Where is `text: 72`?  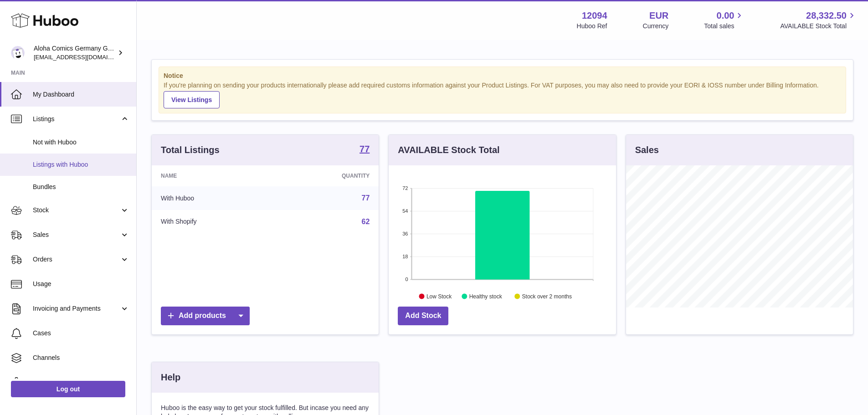
text: 72 is located at coordinates (406, 188).